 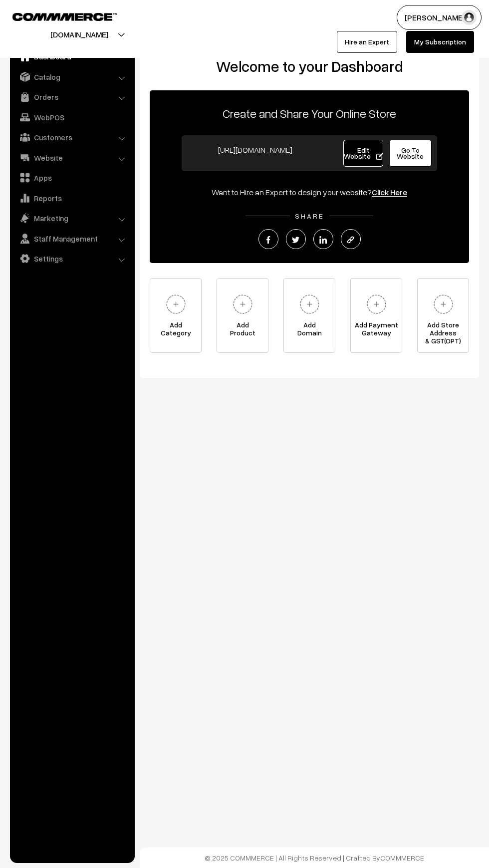 What do you see at coordinates (363, 153) in the screenshot?
I see `a: Edit Website` at bounding box center [363, 153].